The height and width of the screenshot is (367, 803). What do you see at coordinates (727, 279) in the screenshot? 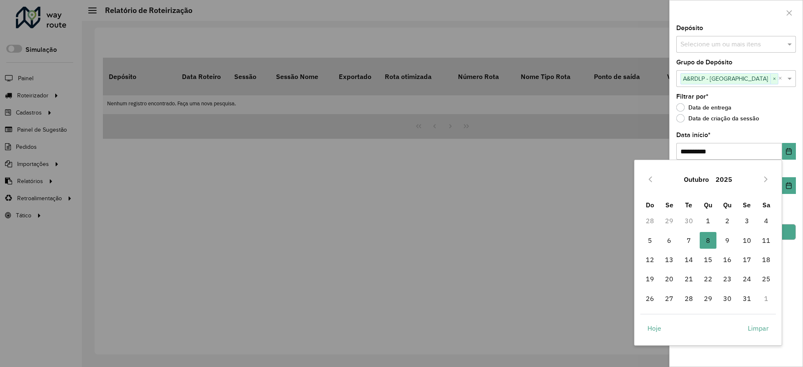
I see `td: 23` at bounding box center [727, 279].